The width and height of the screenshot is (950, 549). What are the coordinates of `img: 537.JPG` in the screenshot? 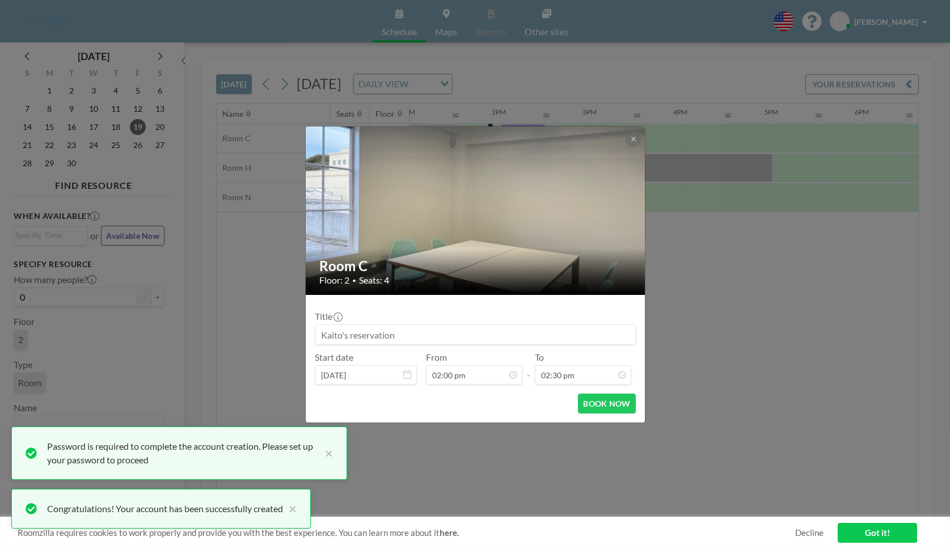 It's located at (476, 210).